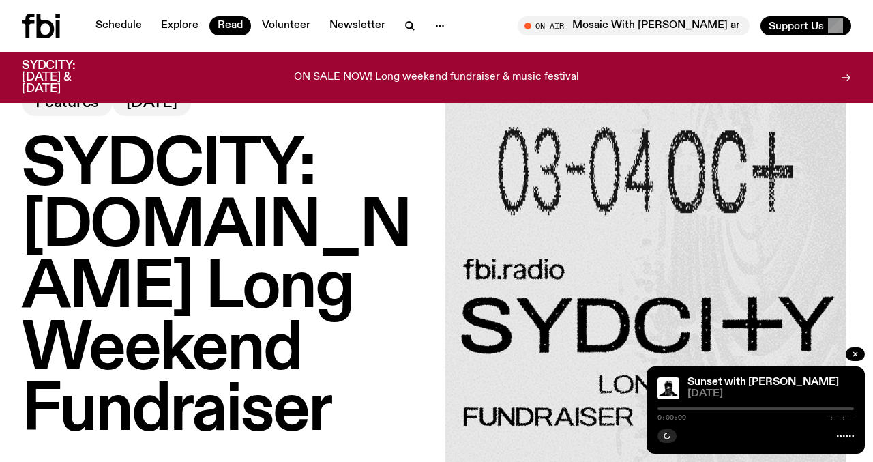  I want to click on span: 0:00:00, so click(672, 417).